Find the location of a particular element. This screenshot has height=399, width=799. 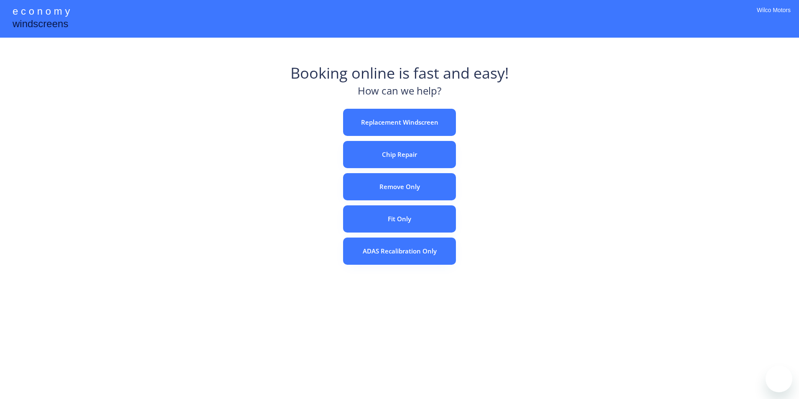

div: How can we help? is located at coordinates (400, 93).